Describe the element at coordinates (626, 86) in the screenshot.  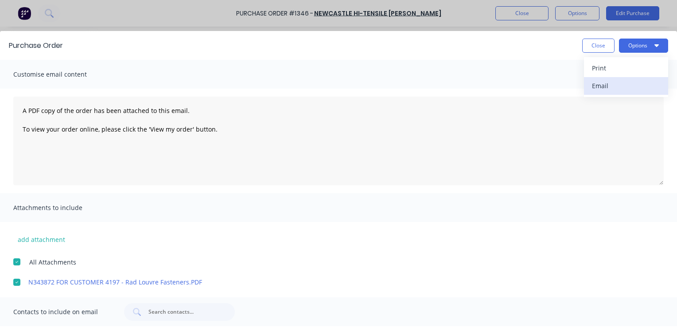
I see `div: Email` at that location.